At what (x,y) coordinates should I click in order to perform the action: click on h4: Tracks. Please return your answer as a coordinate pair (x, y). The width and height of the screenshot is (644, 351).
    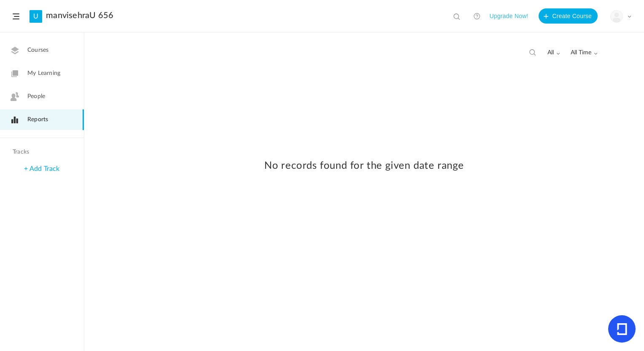
    Looking at the image, I should click on (41, 152).